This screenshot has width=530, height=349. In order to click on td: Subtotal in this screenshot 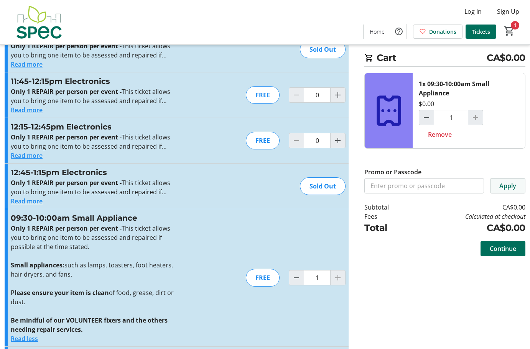, I will do `click(388, 208)`.